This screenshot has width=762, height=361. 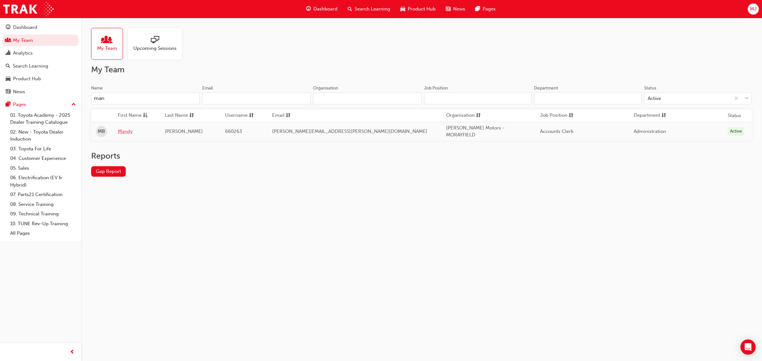 I want to click on span: up-icon, so click(x=74, y=105).